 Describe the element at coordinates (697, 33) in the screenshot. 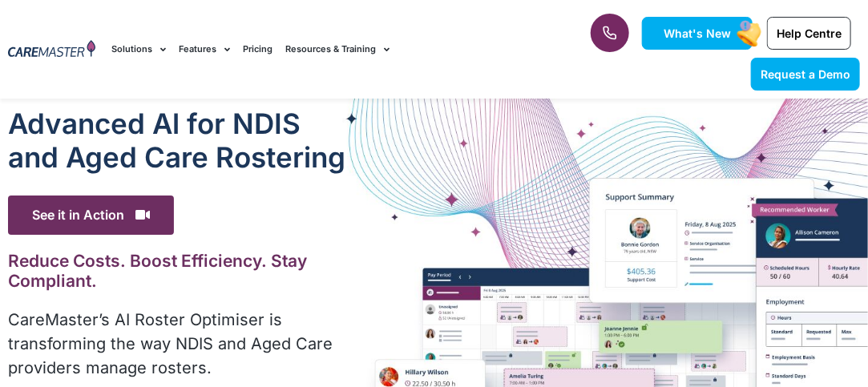

I see `span: What's New` at that location.